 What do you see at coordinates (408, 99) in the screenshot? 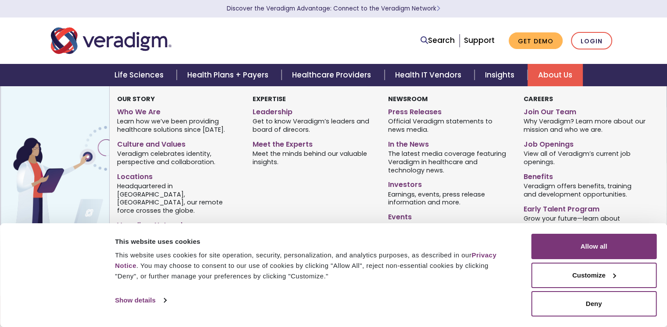
I see `strong: Newsroom` at bounding box center [408, 99].